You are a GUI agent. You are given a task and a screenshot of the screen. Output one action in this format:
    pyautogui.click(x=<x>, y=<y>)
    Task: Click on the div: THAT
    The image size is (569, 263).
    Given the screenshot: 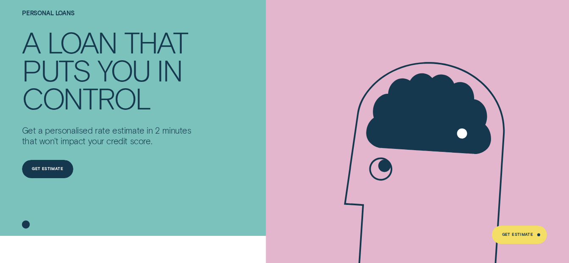 What is the action you would take?
    pyautogui.click(x=155, y=42)
    